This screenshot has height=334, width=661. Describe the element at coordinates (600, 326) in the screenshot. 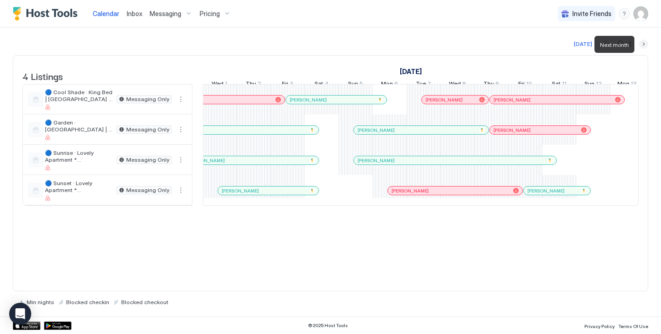

I see `span: Privacy Policy` at that location.